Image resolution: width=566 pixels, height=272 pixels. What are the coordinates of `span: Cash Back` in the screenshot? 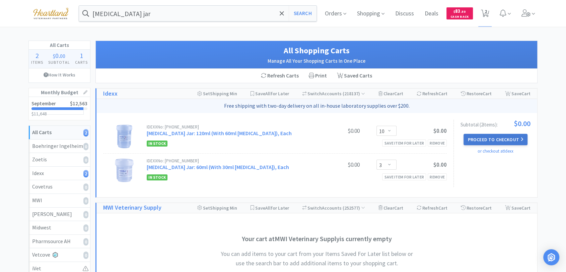 It's located at (460, 17).